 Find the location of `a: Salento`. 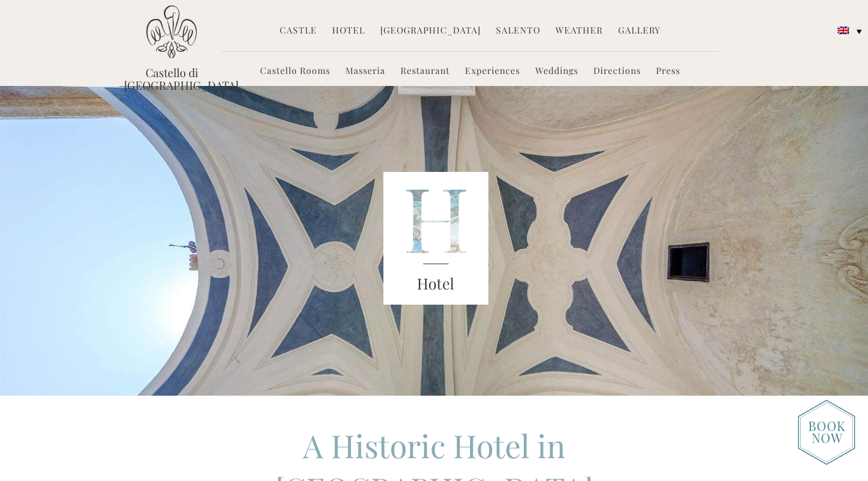

a: Salento is located at coordinates (518, 31).